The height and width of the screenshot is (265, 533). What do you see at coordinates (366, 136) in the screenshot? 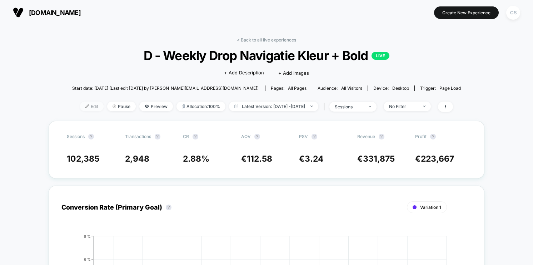
I see `span: Revenue` at bounding box center [366, 136].